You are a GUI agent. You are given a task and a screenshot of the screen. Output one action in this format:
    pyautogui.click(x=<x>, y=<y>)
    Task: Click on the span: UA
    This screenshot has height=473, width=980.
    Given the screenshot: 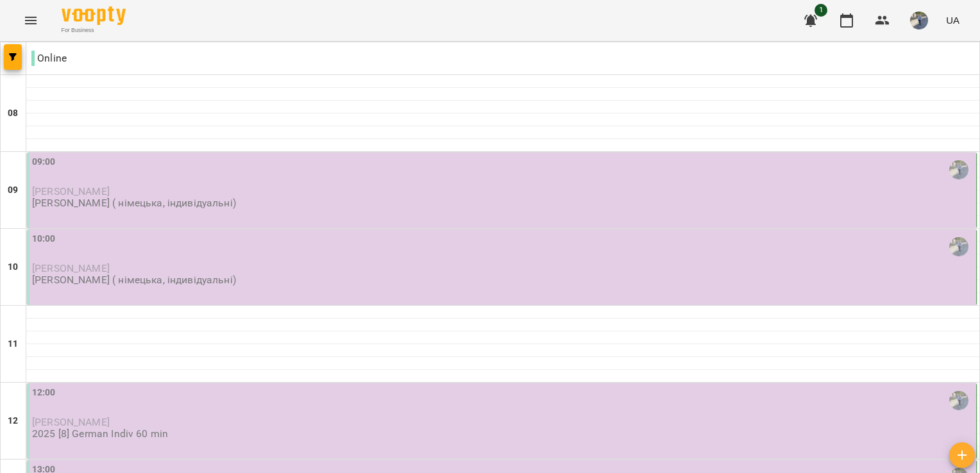 What is the action you would take?
    pyautogui.click(x=952, y=20)
    